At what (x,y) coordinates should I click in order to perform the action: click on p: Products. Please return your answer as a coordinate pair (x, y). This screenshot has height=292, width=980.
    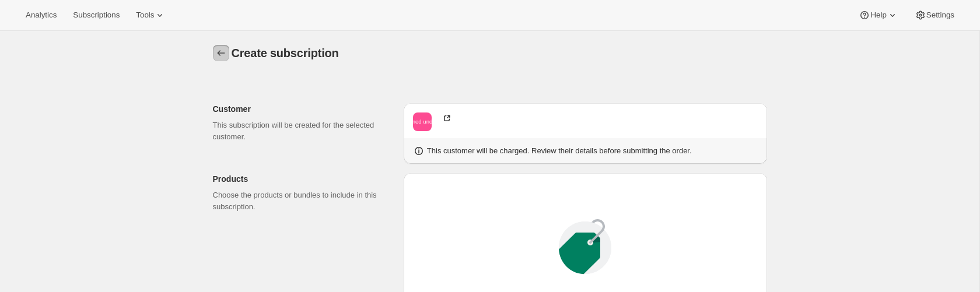
    Looking at the image, I should click on (303, 179).